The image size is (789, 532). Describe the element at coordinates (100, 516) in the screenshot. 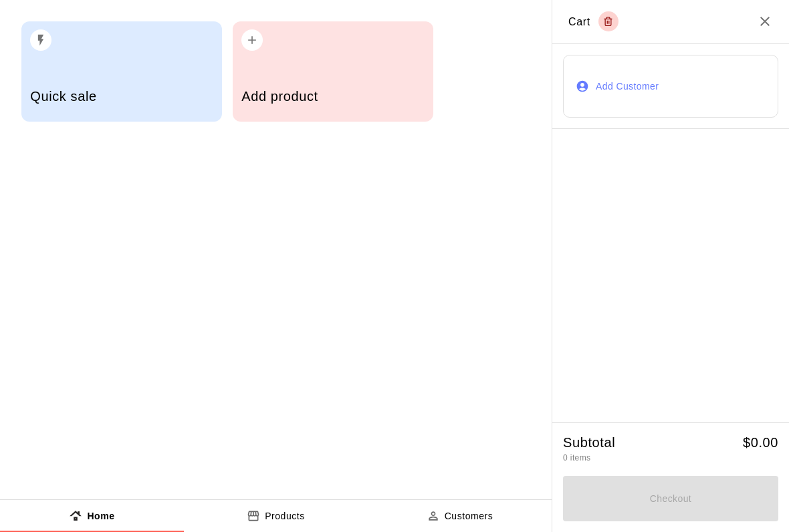

I see `p: Home` at that location.